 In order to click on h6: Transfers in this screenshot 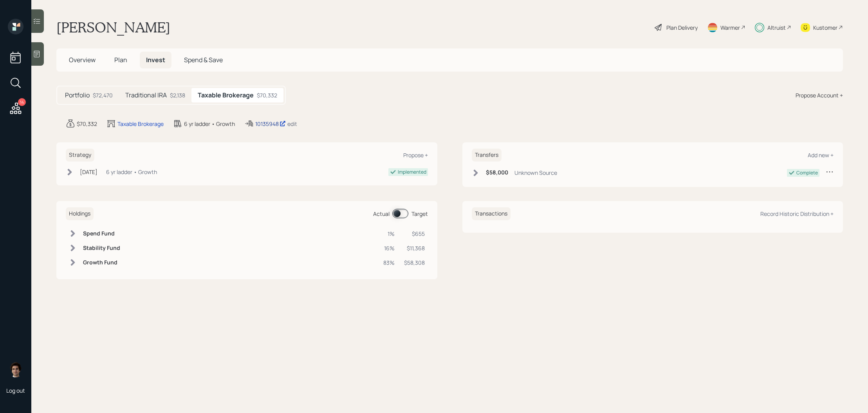, I will do `click(486, 155)`.